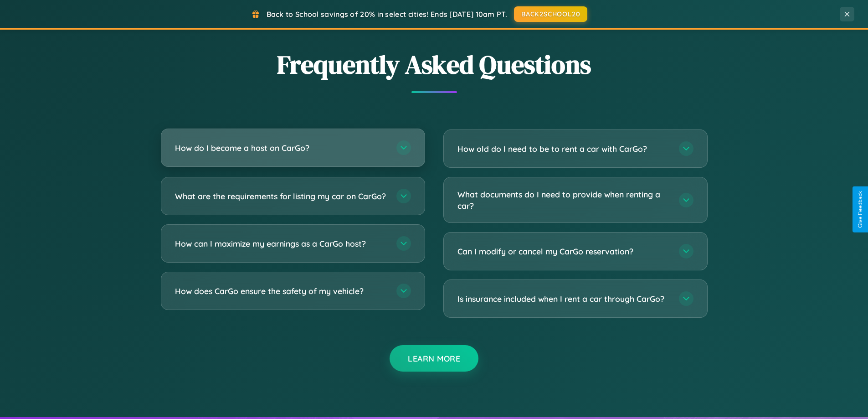 This screenshot has width=868, height=419. Describe the element at coordinates (434, 65) in the screenshot. I see `h2: Frequently Asked Questions` at that location.